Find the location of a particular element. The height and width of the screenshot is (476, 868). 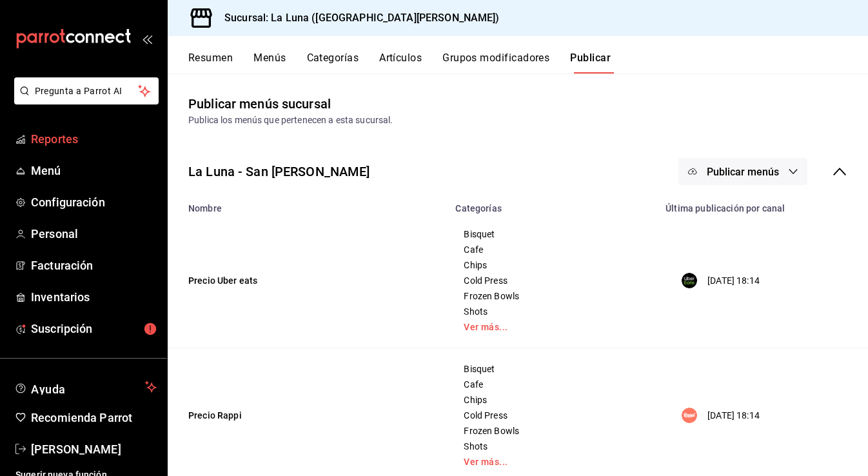

span: Facturación is located at coordinates (93, 265).